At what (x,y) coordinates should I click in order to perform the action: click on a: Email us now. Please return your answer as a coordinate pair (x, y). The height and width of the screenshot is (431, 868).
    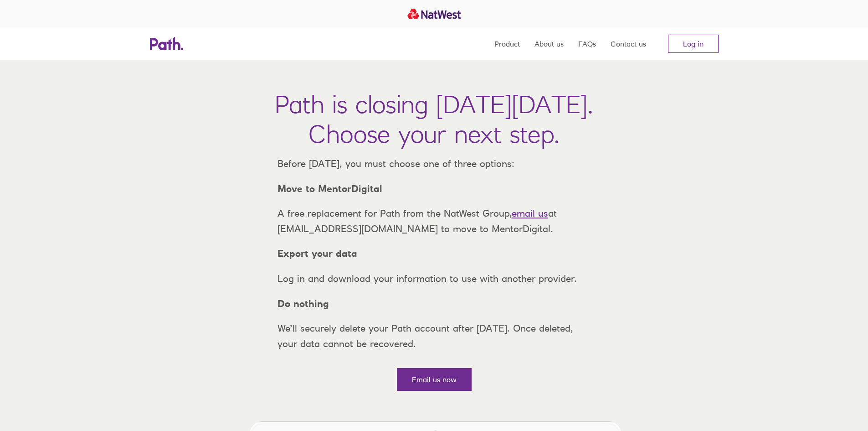
    Looking at the image, I should click on (434, 379).